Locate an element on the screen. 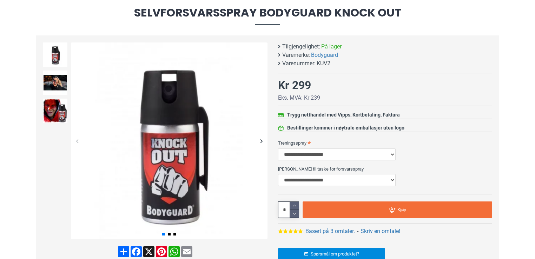 This screenshot has width=535, height=259. b: Varenummer: is located at coordinates (299, 64).